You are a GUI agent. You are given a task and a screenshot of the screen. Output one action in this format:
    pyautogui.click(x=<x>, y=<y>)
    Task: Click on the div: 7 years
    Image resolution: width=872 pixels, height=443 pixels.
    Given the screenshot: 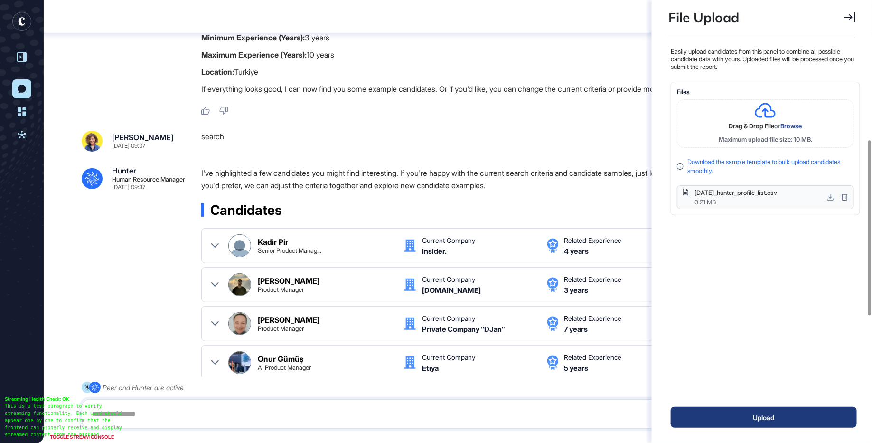 What is the action you would take?
    pyautogui.click(x=577, y=329)
    